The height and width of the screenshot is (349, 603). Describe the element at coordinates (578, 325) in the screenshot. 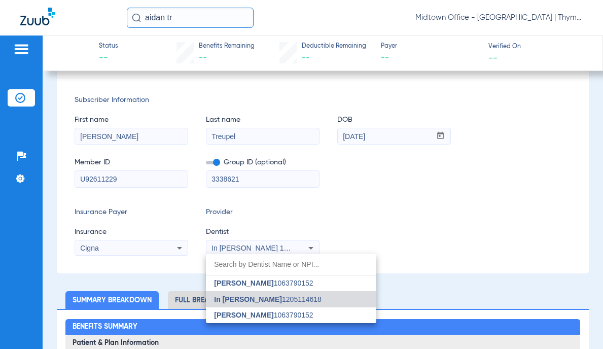

I see `div: Chat Widget` at that location.